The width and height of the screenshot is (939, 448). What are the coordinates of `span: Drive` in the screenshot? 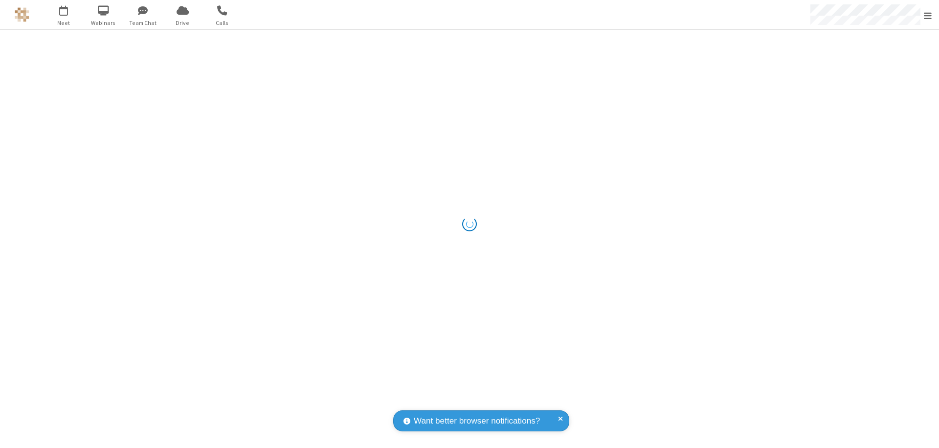 It's located at (182, 23).